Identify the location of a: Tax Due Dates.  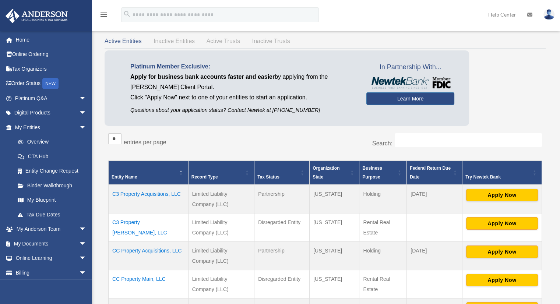
(52, 215).